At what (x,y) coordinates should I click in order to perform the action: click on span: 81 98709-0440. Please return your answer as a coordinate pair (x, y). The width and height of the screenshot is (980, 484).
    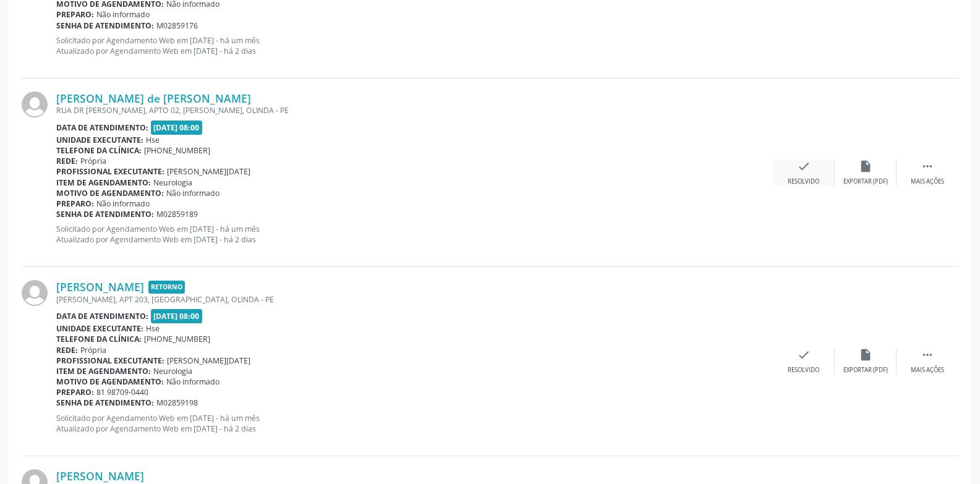
    Looking at the image, I should click on (123, 392).